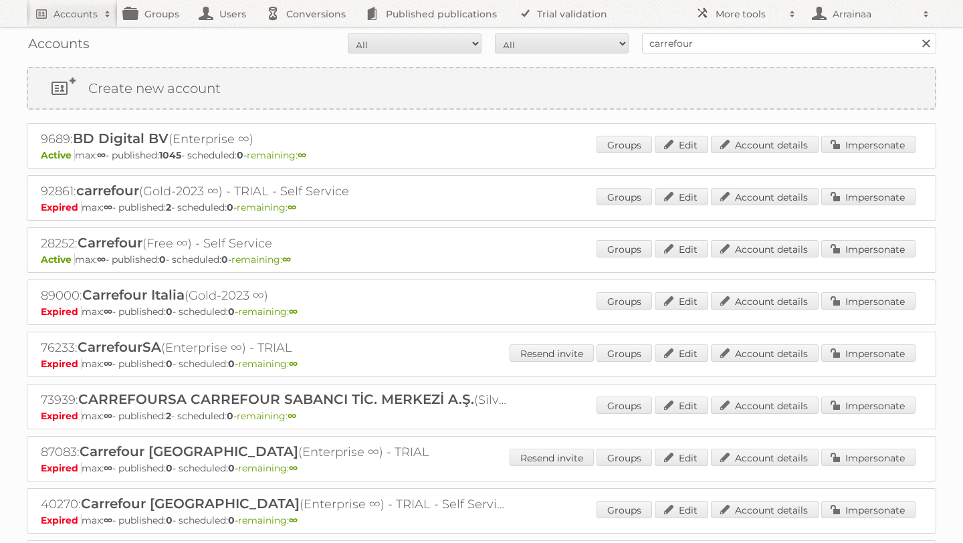 This screenshot has height=543, width=963. I want to click on span: Carrefour Italia, so click(133, 295).